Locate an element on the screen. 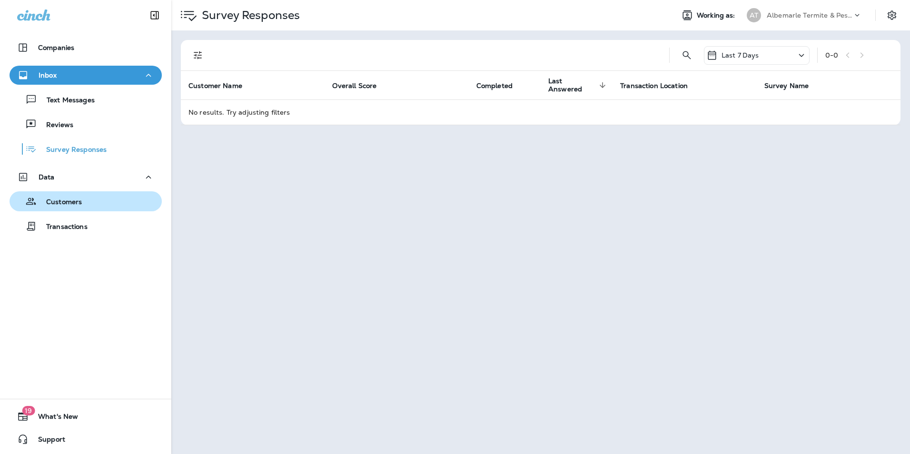 This screenshot has height=454, width=910. button: Text Messages is located at coordinates (86, 100).